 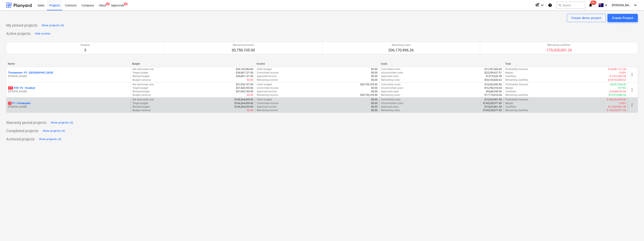 What do you see at coordinates (42, 34) in the screenshot?
I see `button: Hide section` at bounding box center [42, 34].